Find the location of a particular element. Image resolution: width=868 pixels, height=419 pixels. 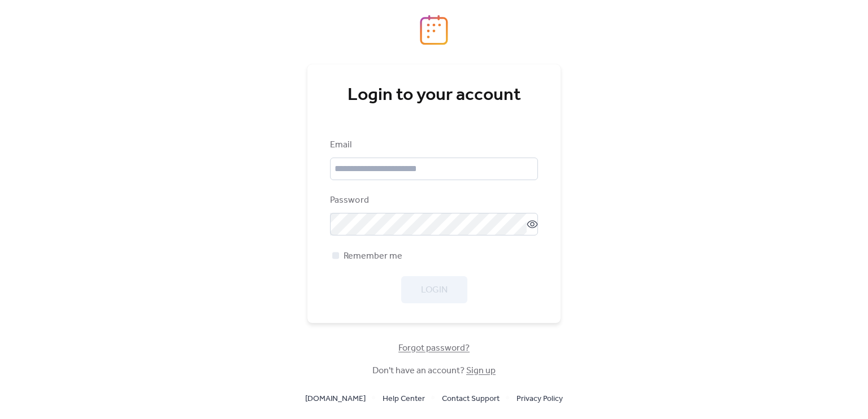

span: Contact Support is located at coordinates (471, 399).